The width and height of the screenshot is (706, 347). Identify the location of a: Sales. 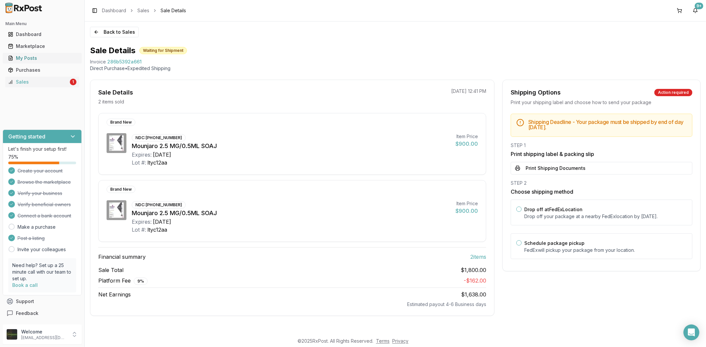
(143, 11).